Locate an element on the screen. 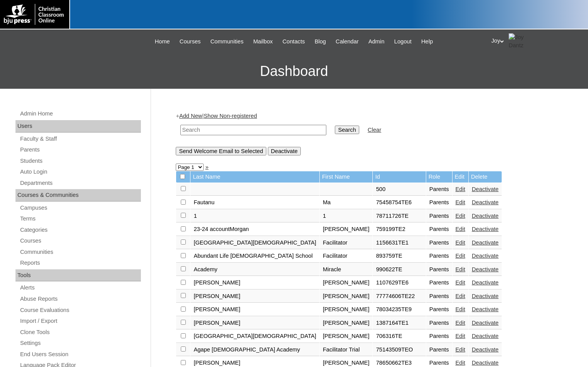 This screenshot has height=367, width=588. a: Contacts is located at coordinates (294, 42).